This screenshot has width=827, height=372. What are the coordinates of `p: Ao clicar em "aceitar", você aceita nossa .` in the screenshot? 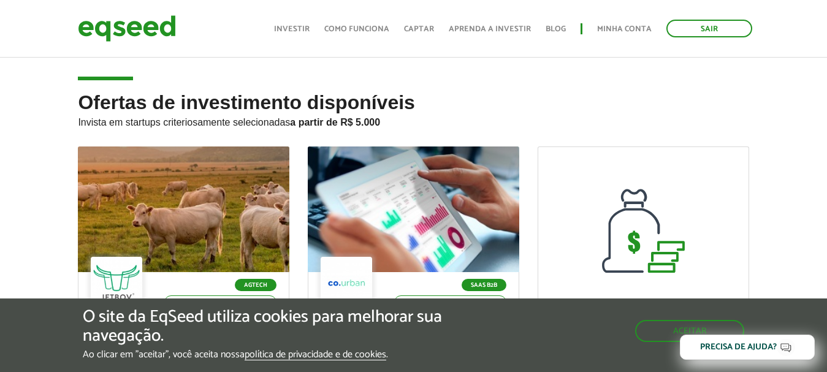 It's located at (281, 354).